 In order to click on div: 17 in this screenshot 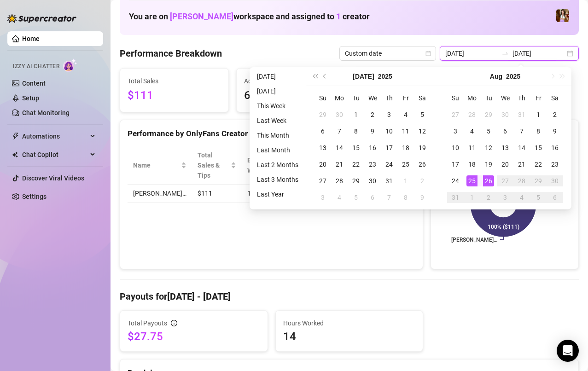, I will do `click(456, 164)`.